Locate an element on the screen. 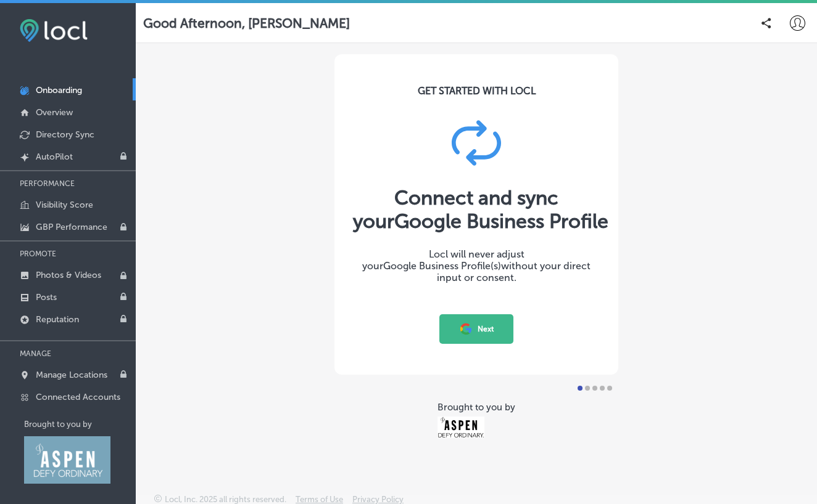  p: Locl, Inc. 2025 all rights reserved. is located at coordinates (225, 499).